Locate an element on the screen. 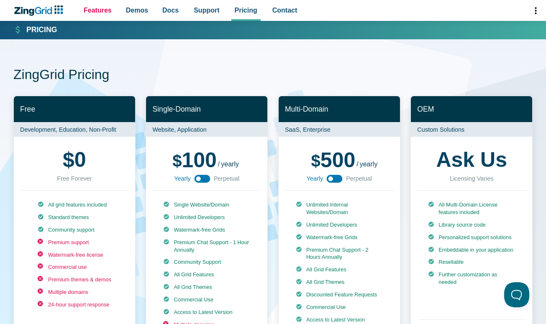 This screenshot has height=324, width=546. span: 100 is located at coordinates (195, 160).